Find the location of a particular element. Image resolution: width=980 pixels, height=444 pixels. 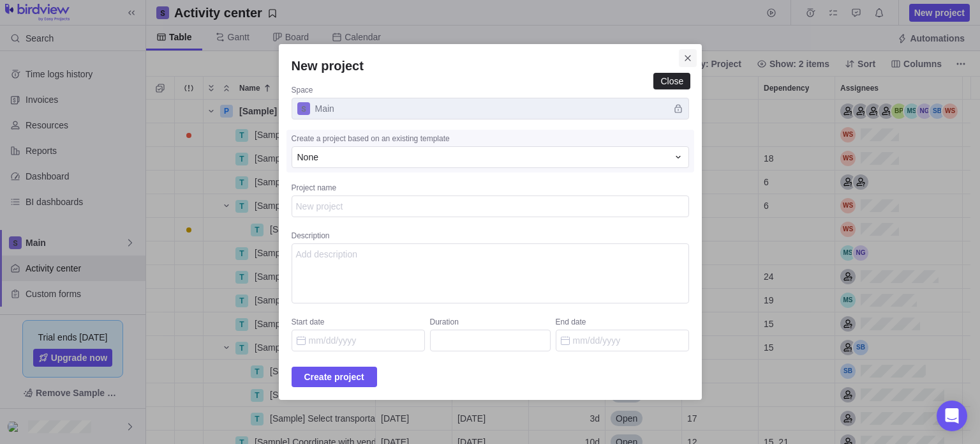

input: Start date is located at coordinates (358, 340).